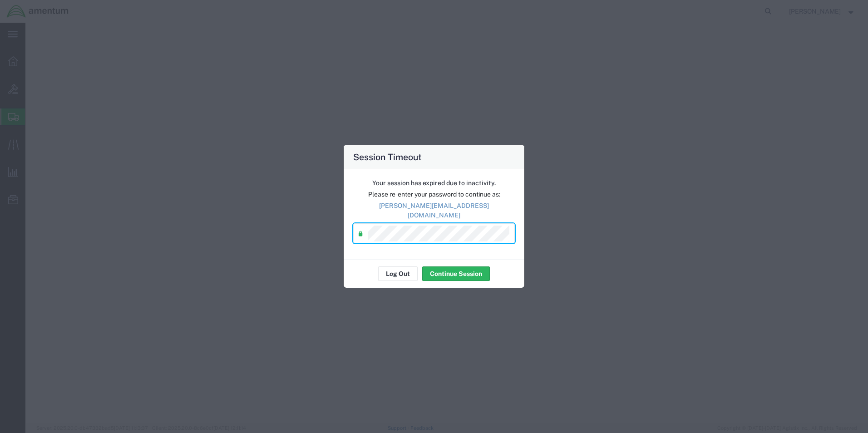 The image size is (868, 433). What do you see at coordinates (397, 273) in the screenshot?
I see `button: Log Out` at bounding box center [397, 273].